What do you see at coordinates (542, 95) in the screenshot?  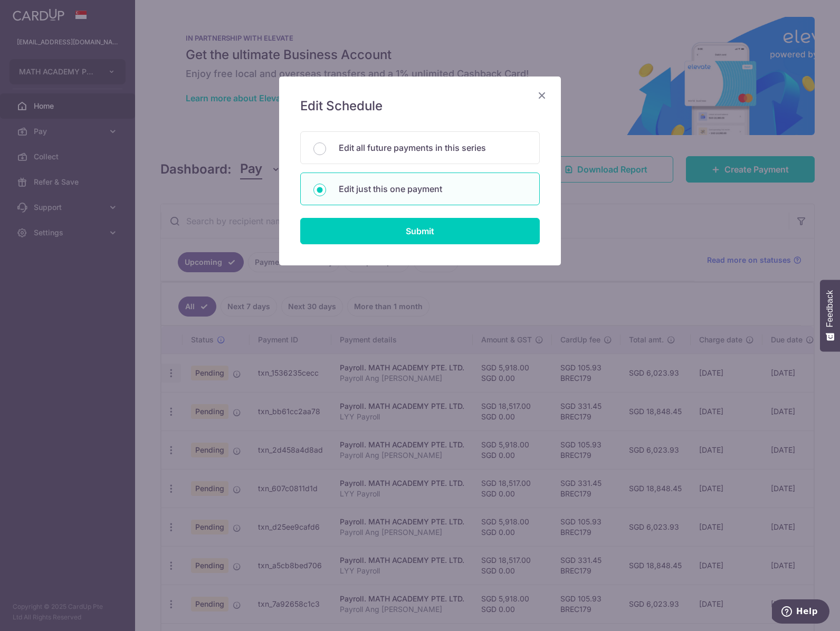 I see `button: Close` at bounding box center [542, 95].